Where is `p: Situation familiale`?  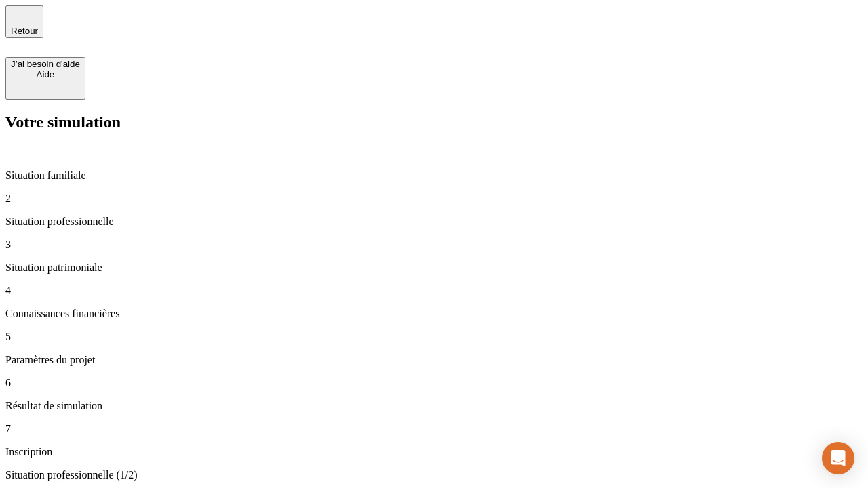 p: Situation familiale is located at coordinates (434, 175).